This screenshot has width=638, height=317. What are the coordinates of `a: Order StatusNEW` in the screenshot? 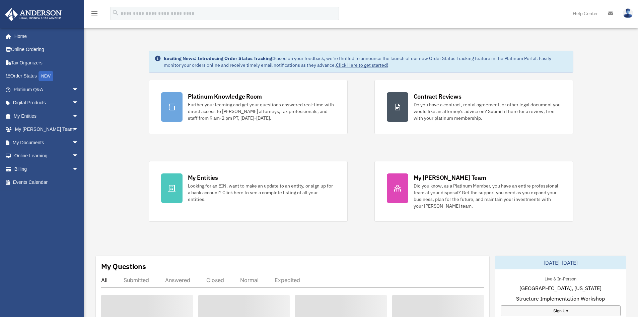 It's located at (47, 76).